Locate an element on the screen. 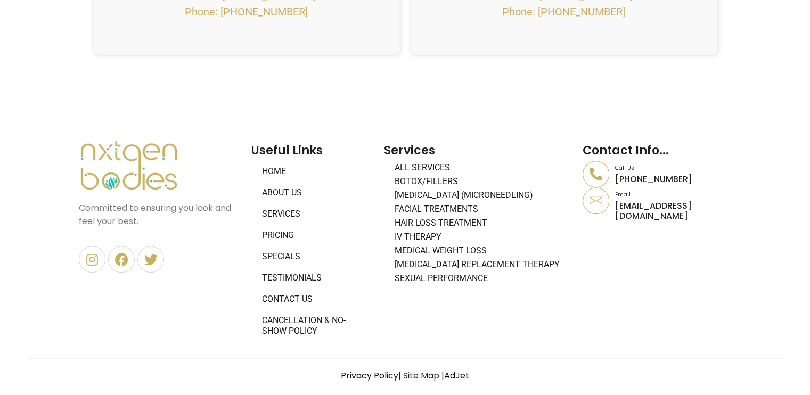 Image resolution: width=810 pixels, height=395 pixels. a: Privacy Policy is located at coordinates (369, 375).